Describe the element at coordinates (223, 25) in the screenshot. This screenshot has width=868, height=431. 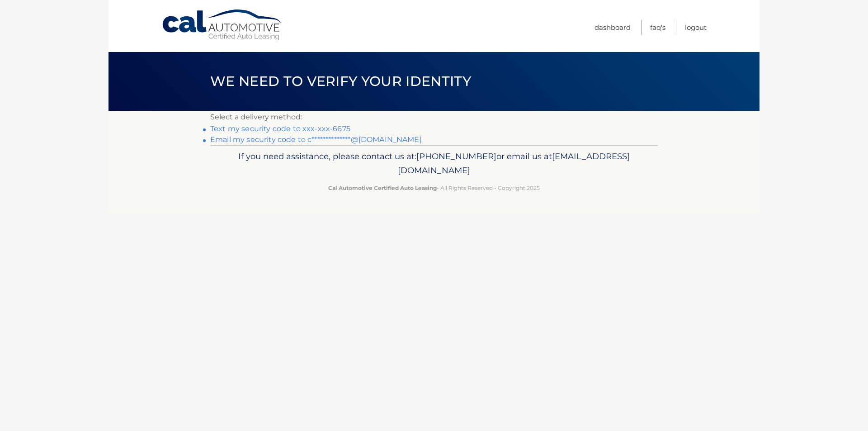
I see `a: Cal Automotive` at that location.